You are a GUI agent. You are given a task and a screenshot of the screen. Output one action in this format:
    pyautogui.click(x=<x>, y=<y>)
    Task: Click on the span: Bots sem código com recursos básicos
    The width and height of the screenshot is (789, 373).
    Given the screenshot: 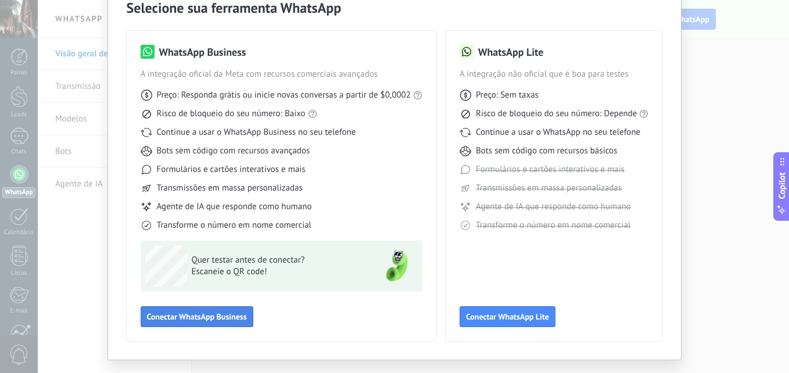 What is the action you would take?
    pyautogui.click(x=546, y=151)
    